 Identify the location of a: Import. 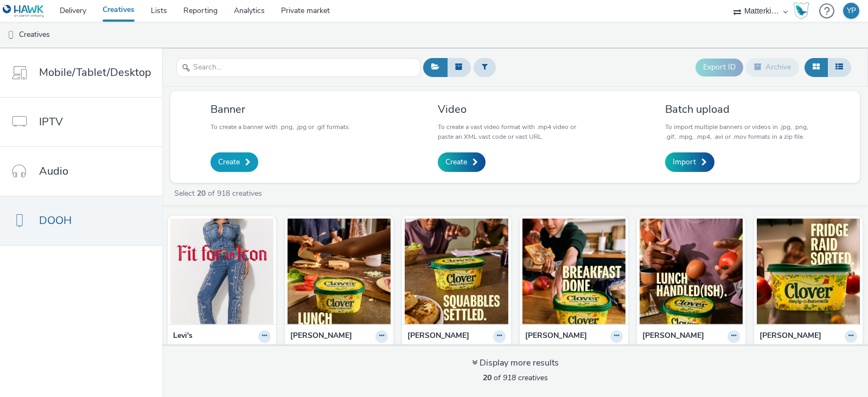
(690, 162).